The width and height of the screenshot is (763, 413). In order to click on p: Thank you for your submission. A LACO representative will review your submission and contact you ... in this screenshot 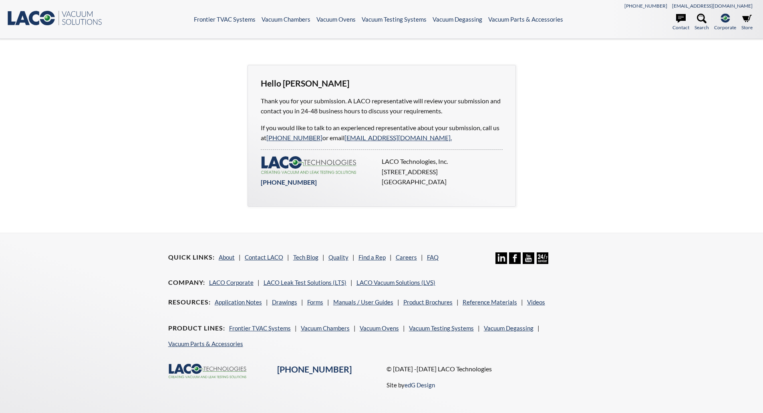, I will do `click(382, 106)`.